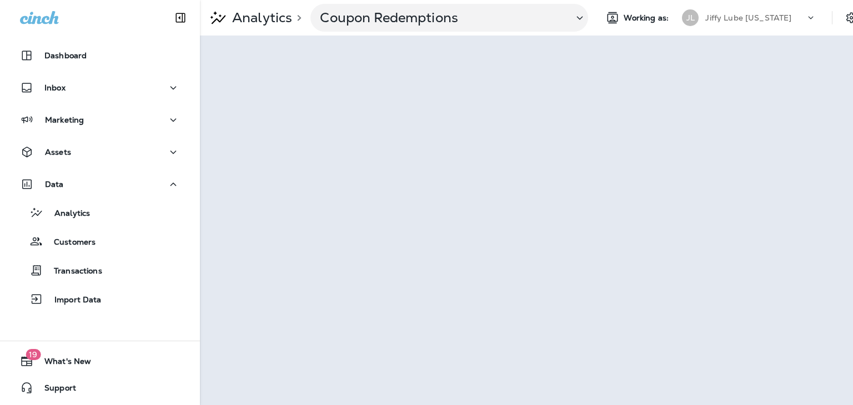  What do you see at coordinates (100, 152) in the screenshot?
I see `button: Assets` at bounding box center [100, 152].